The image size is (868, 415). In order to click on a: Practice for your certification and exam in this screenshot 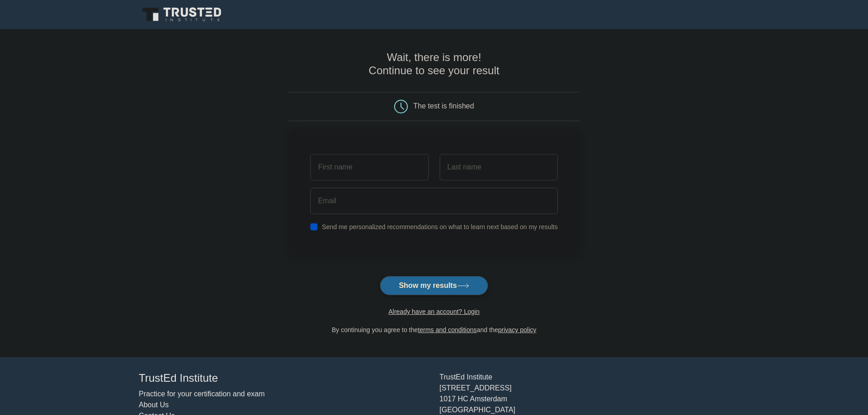, I will do `click(202, 393)`.